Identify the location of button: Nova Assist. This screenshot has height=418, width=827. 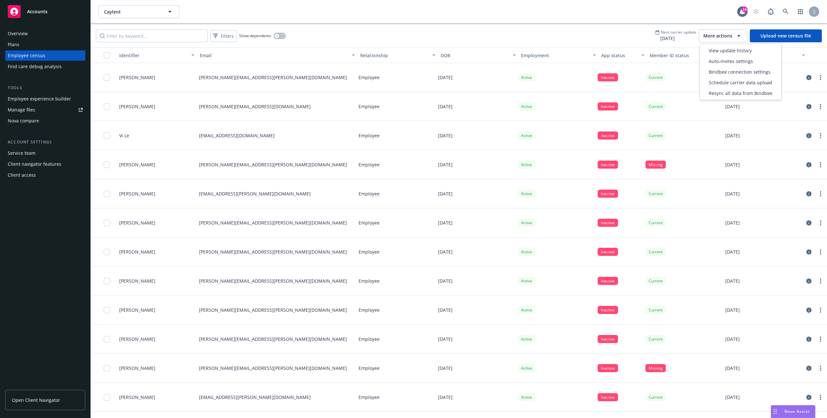
(793, 412).